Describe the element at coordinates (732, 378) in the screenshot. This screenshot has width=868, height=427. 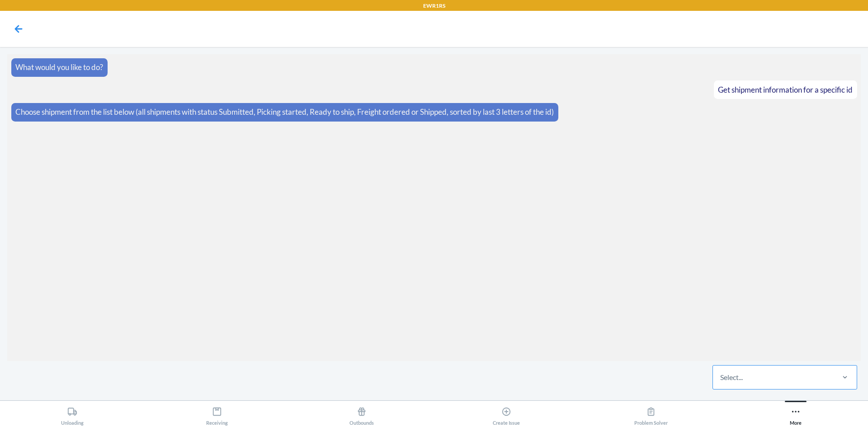
I see `div: Select...` at that location.